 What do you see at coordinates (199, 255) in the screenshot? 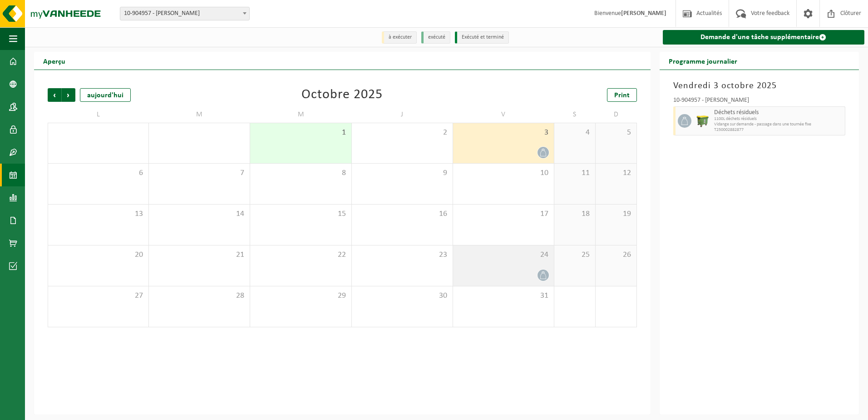
I see `span: 21` at bounding box center [199, 255].